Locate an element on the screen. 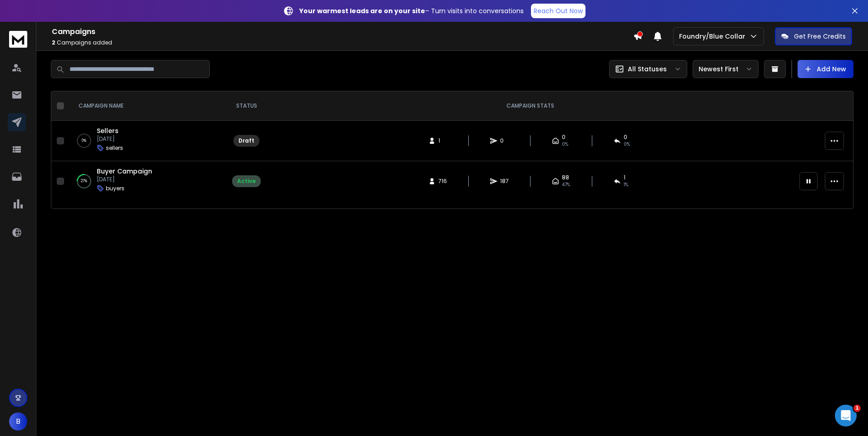 Image resolution: width=868 pixels, height=436 pixels. a: Sellers is located at coordinates (108, 131).